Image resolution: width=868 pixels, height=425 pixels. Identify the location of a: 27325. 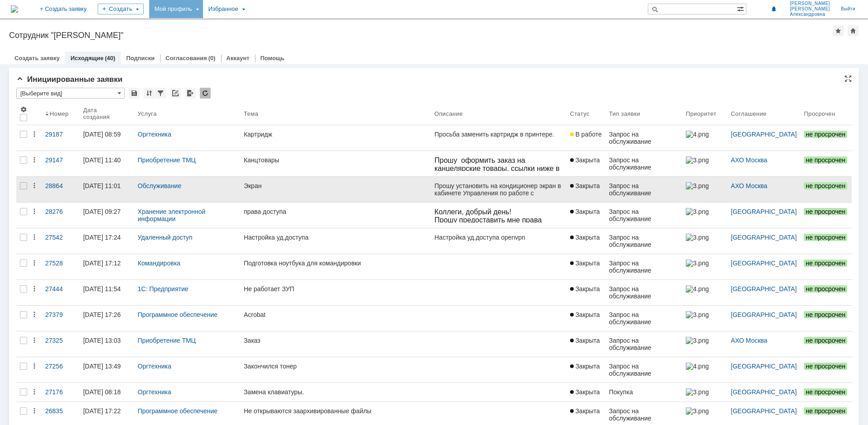
(61, 344).